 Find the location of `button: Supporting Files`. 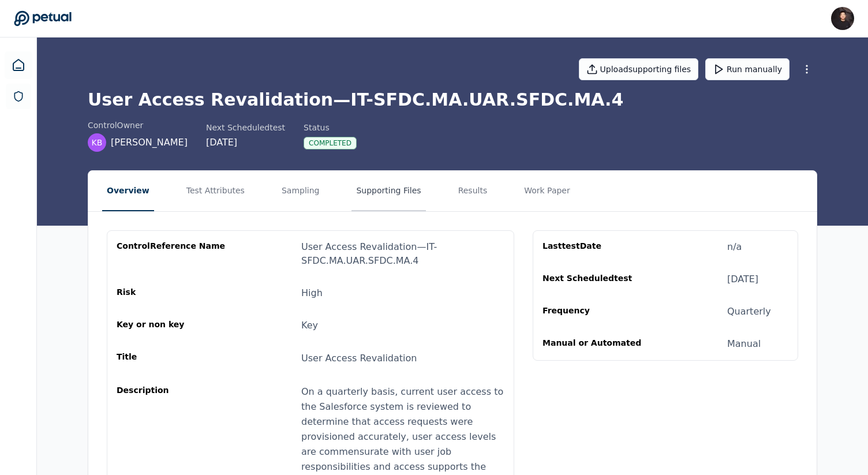

button: Supporting Files is located at coordinates (389, 191).